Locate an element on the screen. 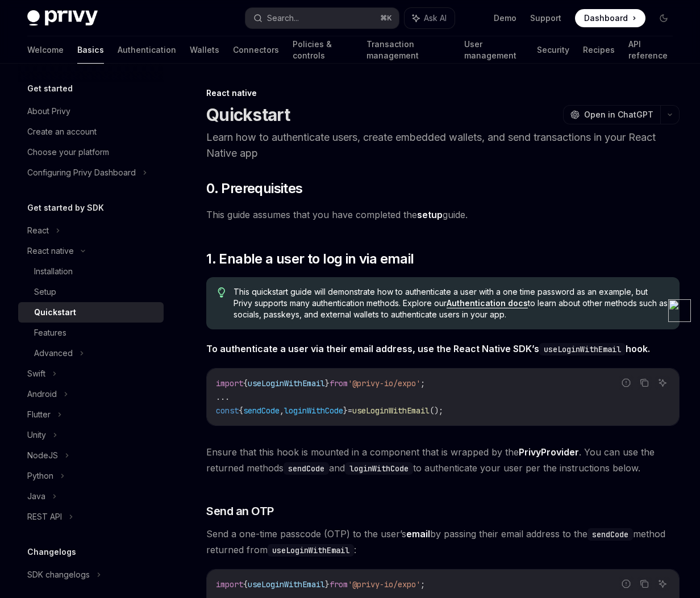  img: dark logo is located at coordinates (62, 19).